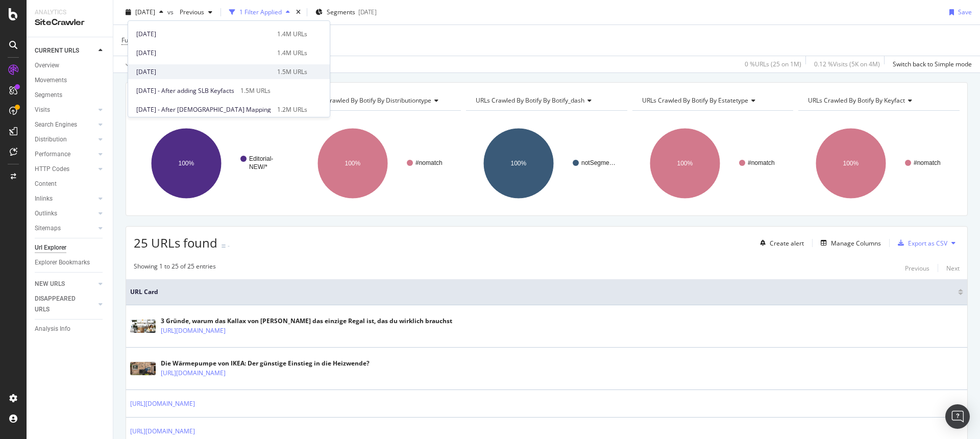 The width and height of the screenshot is (980, 439). What do you see at coordinates (65, 284) in the screenshot?
I see `a: NEW URLS` at bounding box center [65, 284].